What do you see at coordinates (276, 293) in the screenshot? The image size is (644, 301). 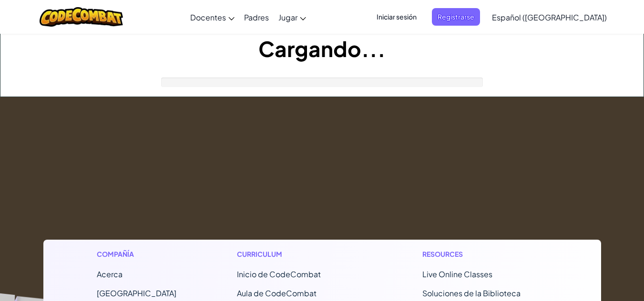 I see `a: Aula de CodeCombat` at bounding box center [276, 293].